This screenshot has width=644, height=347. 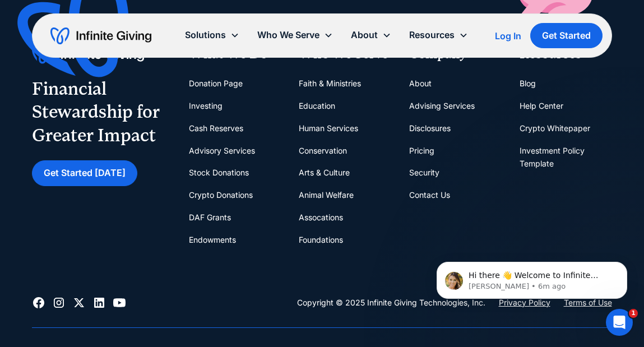 What do you see at coordinates (100, 36) in the screenshot?
I see `a: home` at bounding box center [100, 36].